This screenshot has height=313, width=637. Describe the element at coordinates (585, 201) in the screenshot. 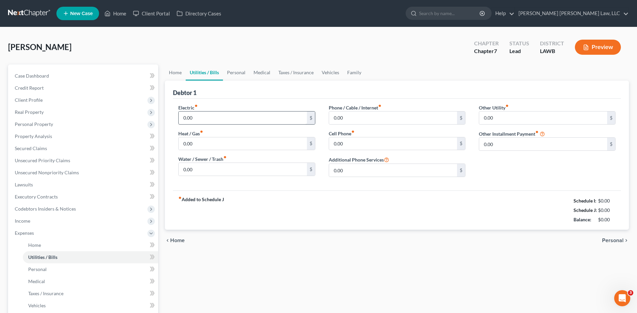

I see `strong: Schedule I:` at that location.